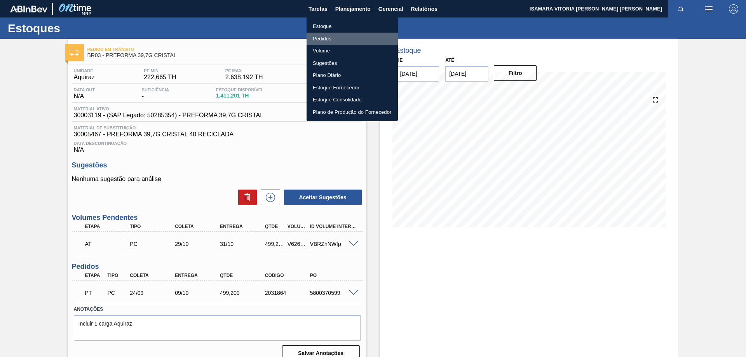  Describe the element at coordinates (352, 75) in the screenshot. I see `a: Plano Diário` at that location.